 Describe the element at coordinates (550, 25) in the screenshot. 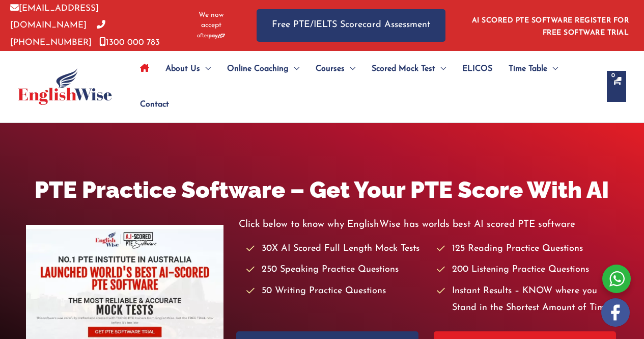

I see `aside: Header Widget 1` at that location.